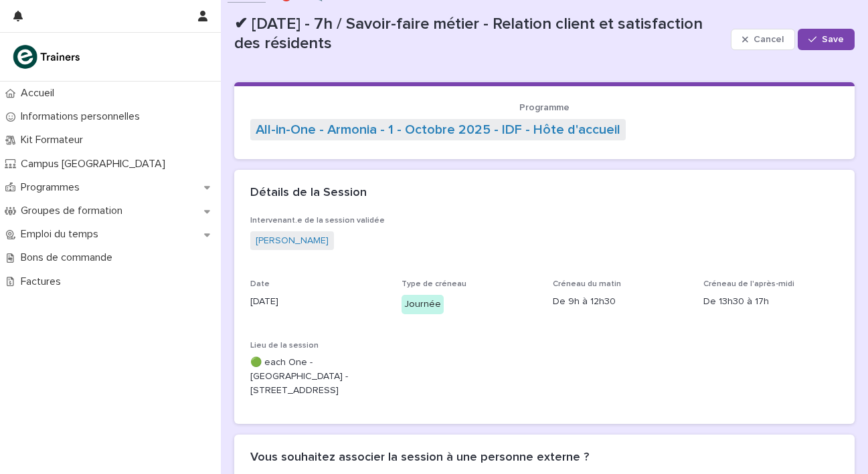  Describe the element at coordinates (544, 107) in the screenshot. I see `span: Programme` at that location.